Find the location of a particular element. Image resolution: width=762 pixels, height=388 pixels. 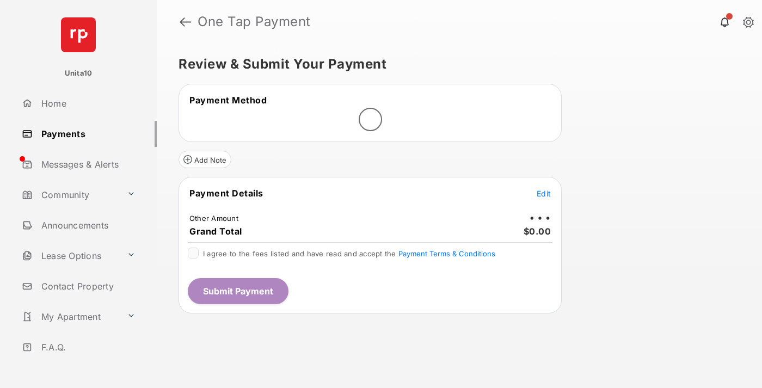

a: My Apartment is located at coordinates (70, 317).